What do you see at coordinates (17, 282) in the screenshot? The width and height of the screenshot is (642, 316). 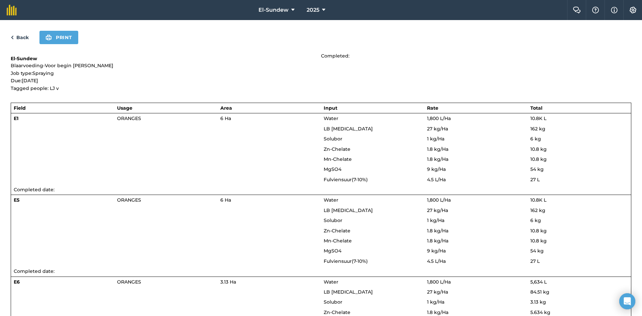 I see `strong: E6` at bounding box center [17, 282].